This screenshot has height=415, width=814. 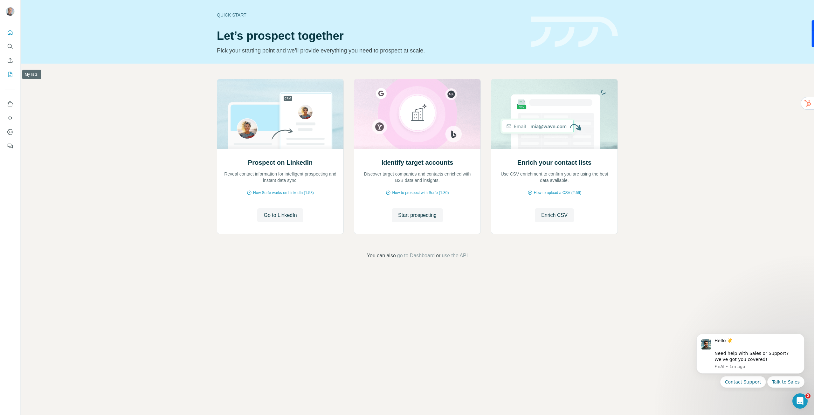 What do you see at coordinates (10, 118) in the screenshot?
I see `button: Use Surfe API` at bounding box center [10, 118].